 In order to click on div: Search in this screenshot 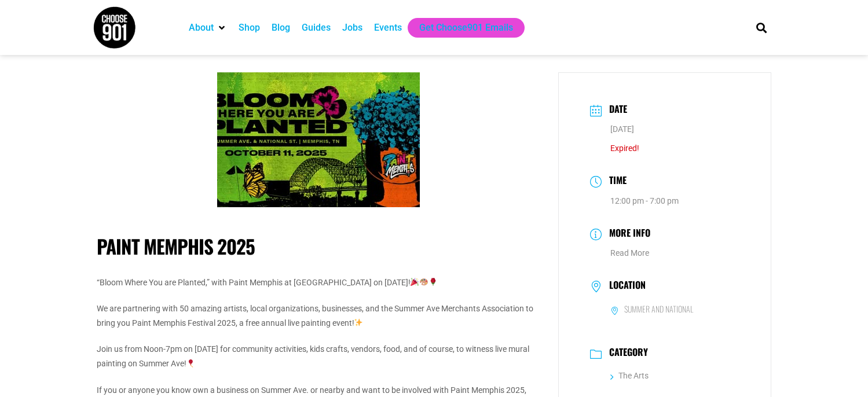, I will do `click(761, 27)`.